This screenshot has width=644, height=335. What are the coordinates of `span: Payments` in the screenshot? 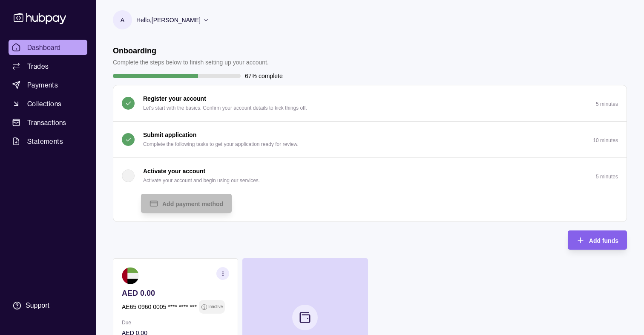 It's located at (43, 85).